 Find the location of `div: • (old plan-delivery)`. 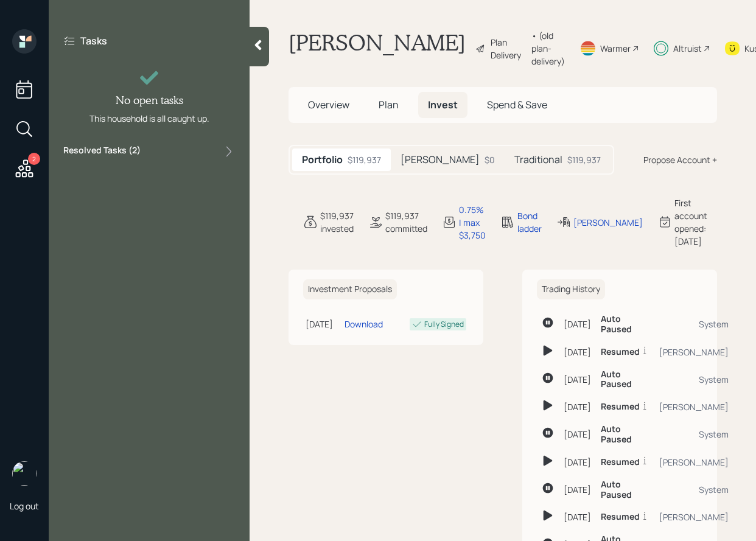

div: • (old plan-delivery) is located at coordinates (548, 48).